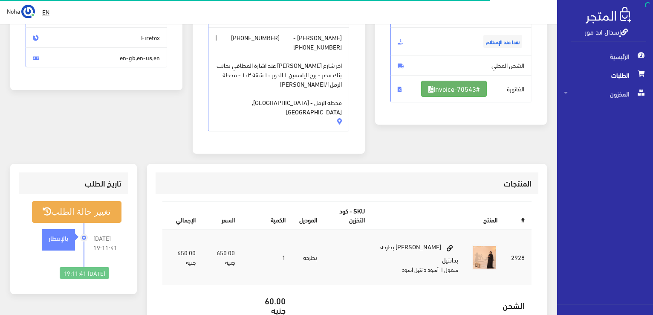 This screenshot has width=653, height=315. I want to click on td: بطرحه, so click(308, 257).